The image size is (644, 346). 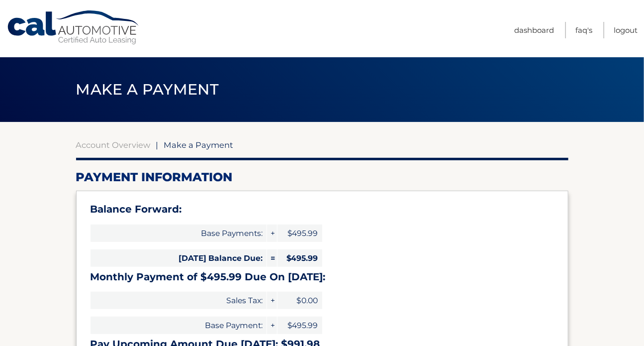 What do you see at coordinates (322, 209) in the screenshot?
I see `h3: Balance Forward:` at bounding box center [322, 209].